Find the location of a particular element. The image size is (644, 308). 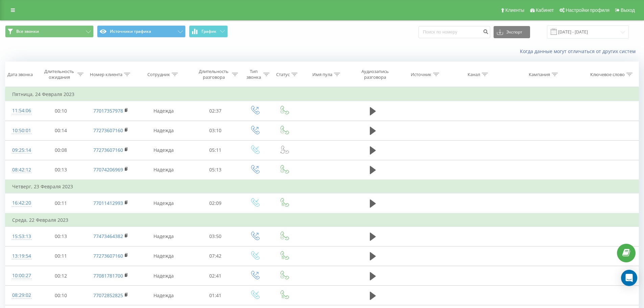

div: Сотрудник is located at coordinates (159, 74).